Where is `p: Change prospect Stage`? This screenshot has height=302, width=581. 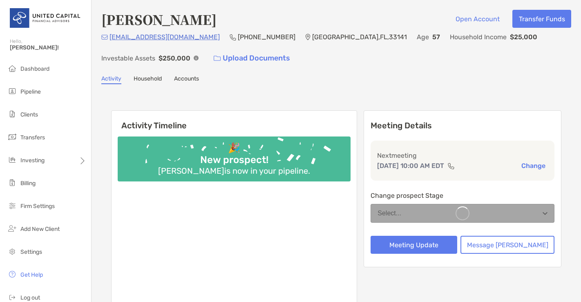
p: Change prospect Stage is located at coordinates (463, 195).